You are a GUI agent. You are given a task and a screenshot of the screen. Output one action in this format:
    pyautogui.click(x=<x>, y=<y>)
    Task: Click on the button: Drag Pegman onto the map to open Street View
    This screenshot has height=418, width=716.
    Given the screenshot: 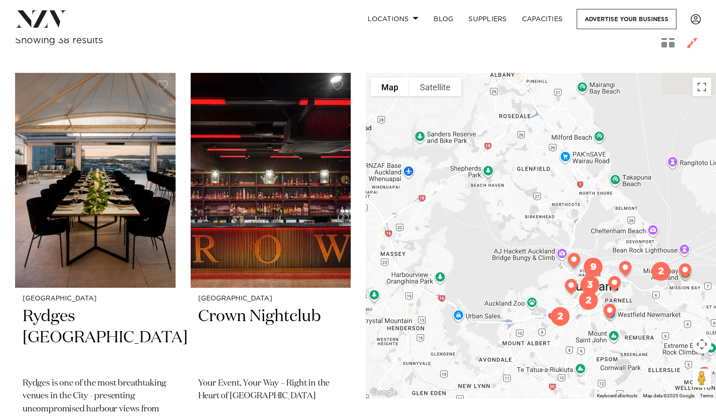 What is the action you would take?
    pyautogui.click(x=702, y=378)
    